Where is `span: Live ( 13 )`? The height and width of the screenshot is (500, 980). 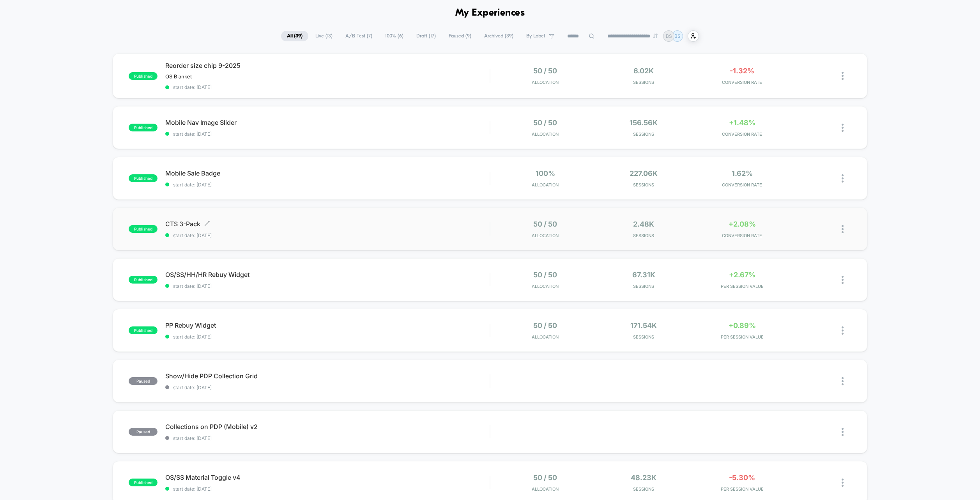 span: Live ( 13 ) is located at coordinates (324, 36).